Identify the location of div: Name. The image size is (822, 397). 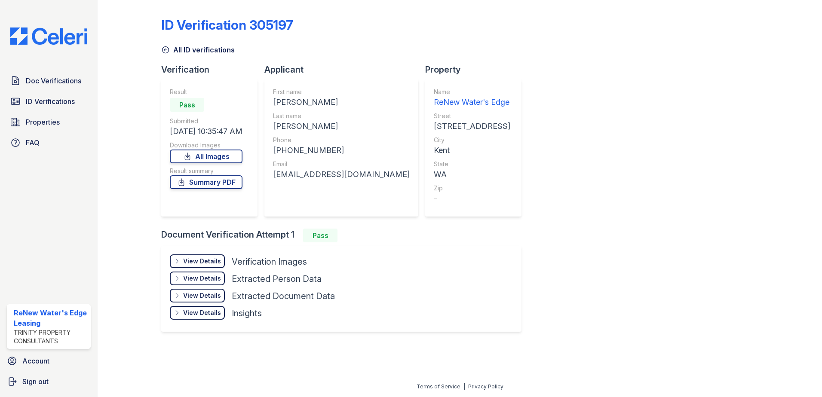
(472, 92).